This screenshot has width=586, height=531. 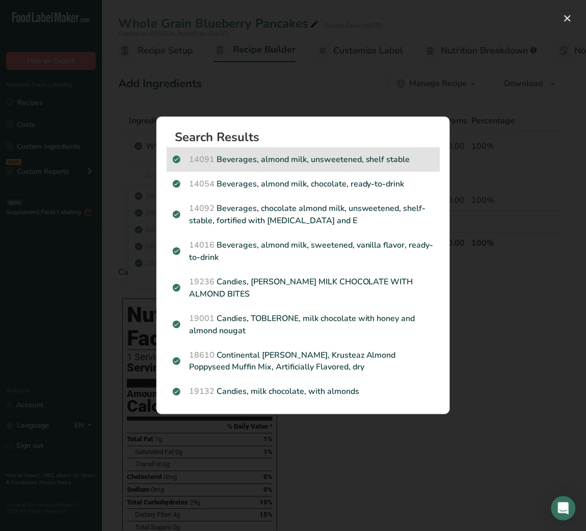 What do you see at coordinates (202, 245) in the screenshot?
I see `span: 14016` at bounding box center [202, 245].